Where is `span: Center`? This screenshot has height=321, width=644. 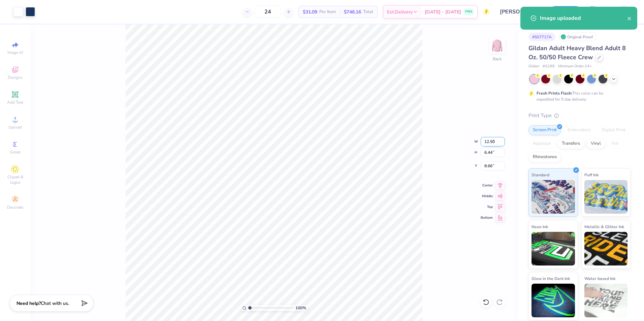 span: Center is located at coordinates (487, 185).